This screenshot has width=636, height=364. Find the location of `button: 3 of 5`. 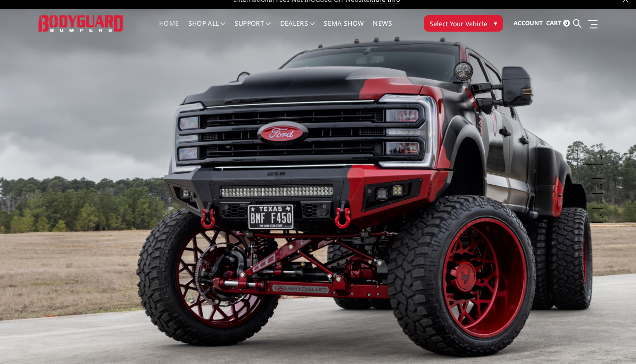

button: 3 of 5 is located at coordinates (598, 187).